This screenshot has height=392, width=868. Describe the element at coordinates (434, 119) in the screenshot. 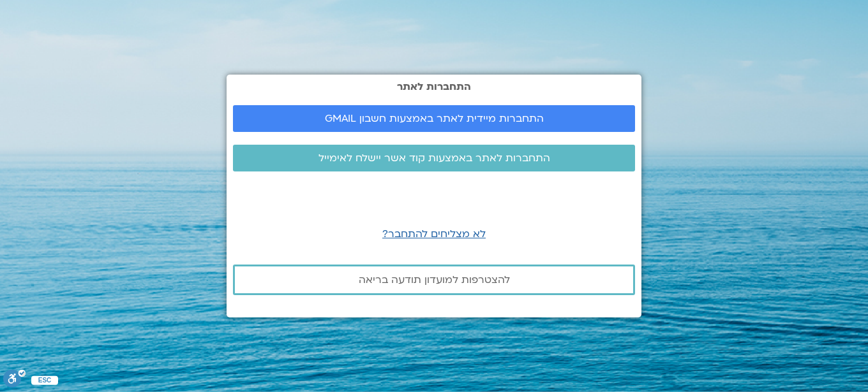

I see `a: התחברות מיידית לאתר באמצעות חשבון GMAIL` at that location.